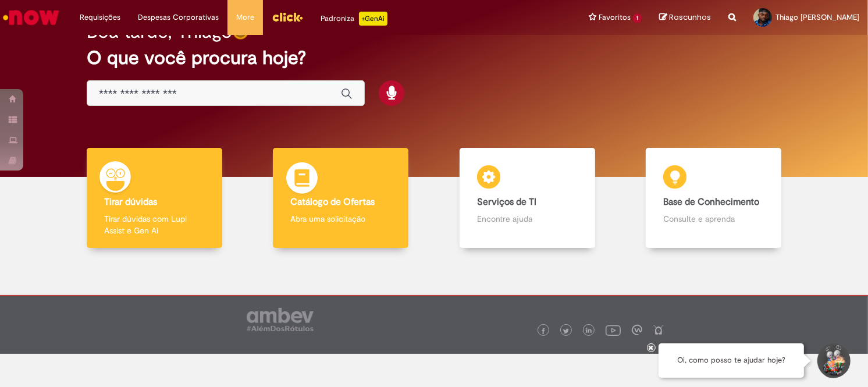 This screenshot has height=387, width=868. What do you see at coordinates (833, 360) in the screenshot?
I see `button: Iniciar Conversa de Suporte` at bounding box center [833, 360].